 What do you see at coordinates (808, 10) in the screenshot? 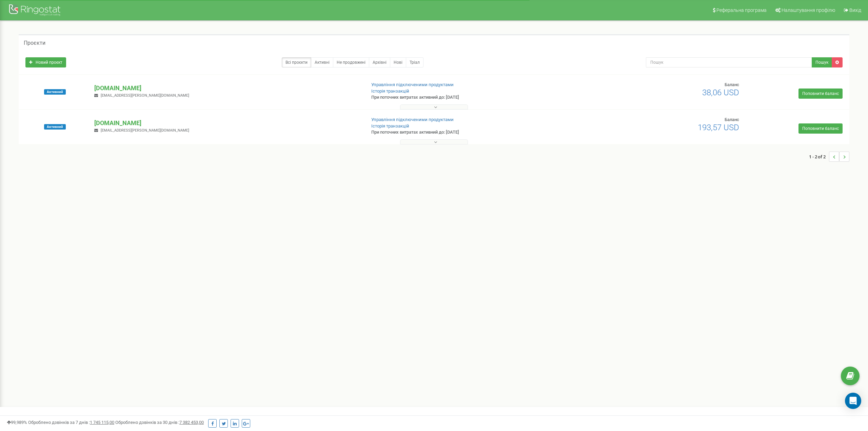
I see `span: Налаштування профілю` at bounding box center [808, 10].